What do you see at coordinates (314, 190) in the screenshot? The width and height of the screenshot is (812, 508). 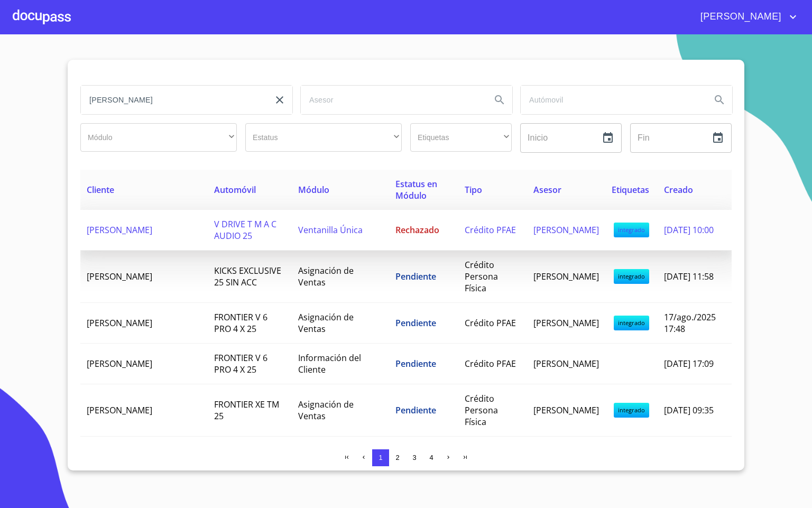 I see `span: Módulo` at bounding box center [314, 190].